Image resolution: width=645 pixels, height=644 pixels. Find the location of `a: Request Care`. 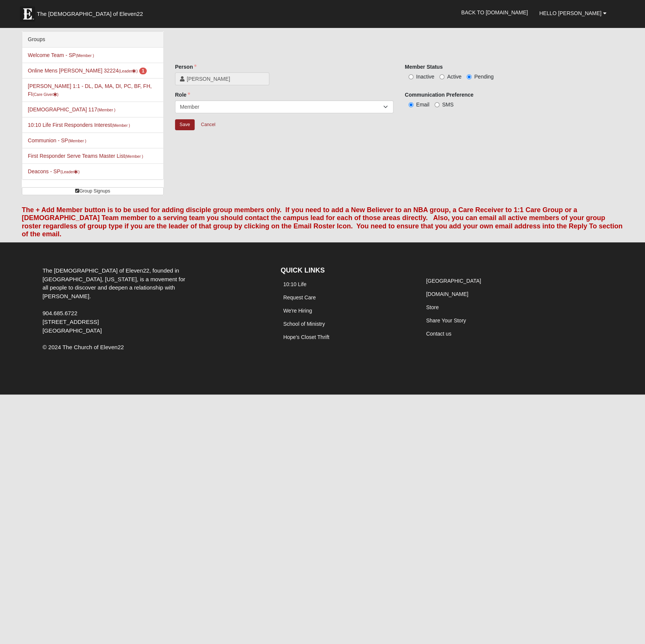

a: Request Care is located at coordinates (300, 298).